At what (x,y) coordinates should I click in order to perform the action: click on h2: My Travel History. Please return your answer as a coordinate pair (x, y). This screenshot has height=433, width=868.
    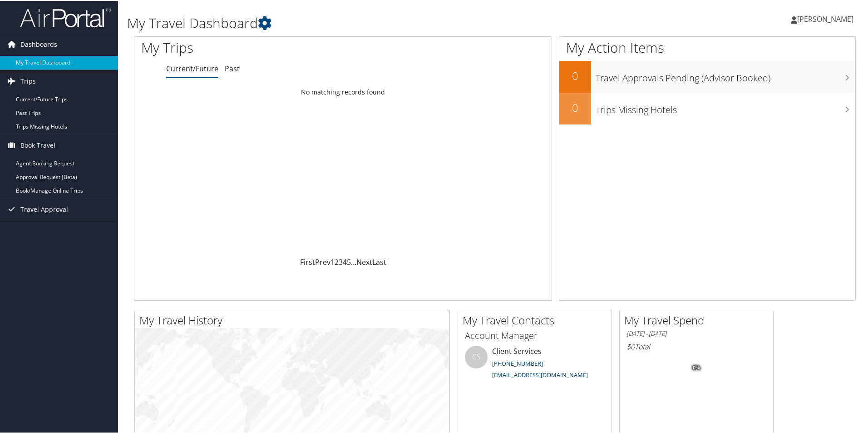
    Looking at the image, I should click on (294, 320).